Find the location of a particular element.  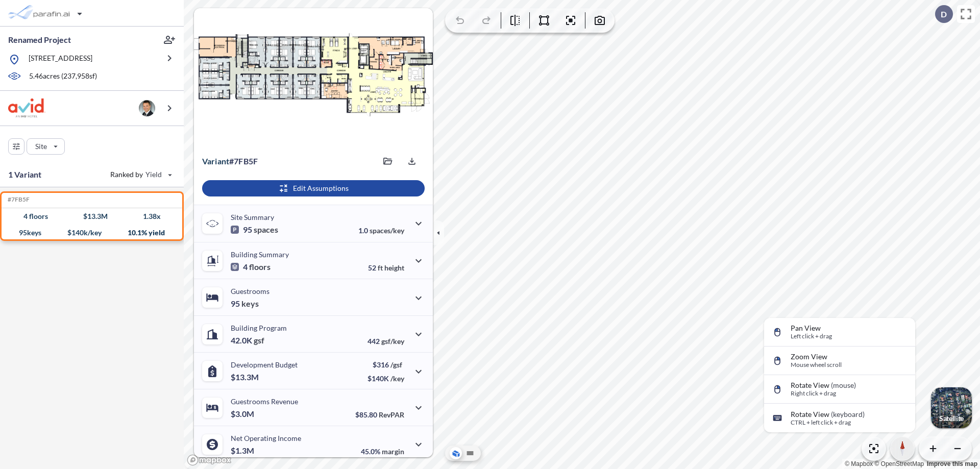

img: Floorplans preview is located at coordinates (314, 77).